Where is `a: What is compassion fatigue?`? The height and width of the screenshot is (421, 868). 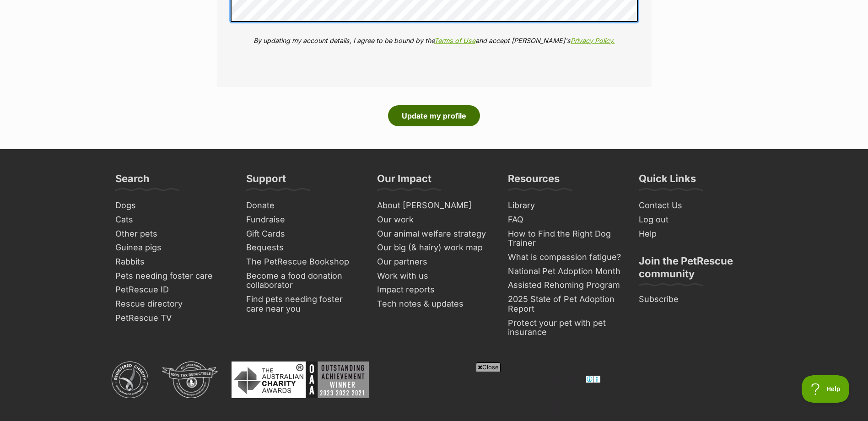 a: What is compassion fatigue? is located at coordinates (565, 257).